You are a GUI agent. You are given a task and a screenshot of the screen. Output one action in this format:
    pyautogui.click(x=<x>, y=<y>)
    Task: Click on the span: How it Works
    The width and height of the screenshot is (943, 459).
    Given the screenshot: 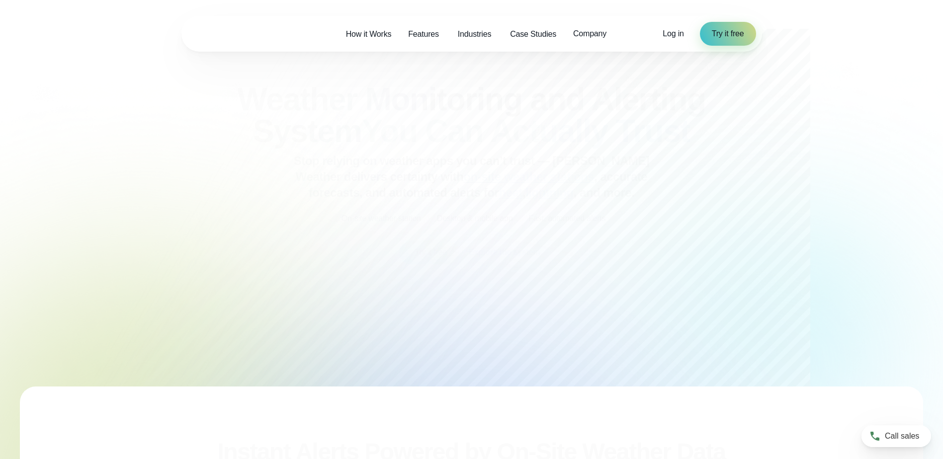 What is the action you would take?
    pyautogui.click(x=369, y=34)
    